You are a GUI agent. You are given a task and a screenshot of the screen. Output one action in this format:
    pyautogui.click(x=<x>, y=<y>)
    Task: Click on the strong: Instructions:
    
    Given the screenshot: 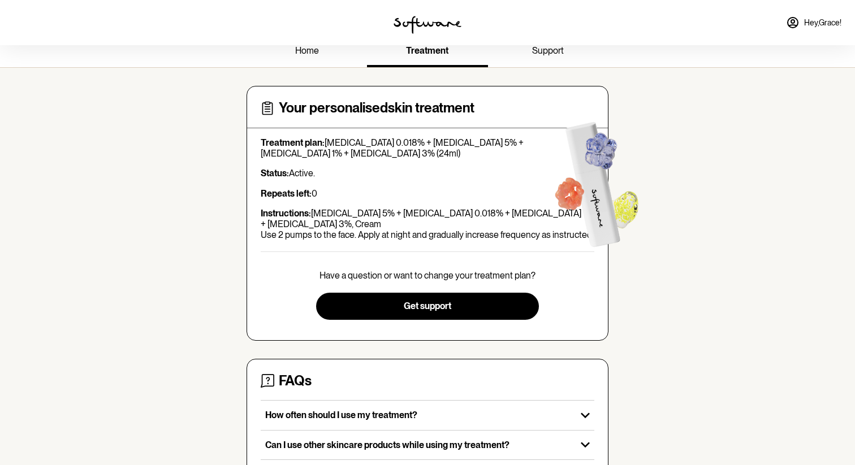 What is the action you would take?
    pyautogui.click(x=286, y=213)
    